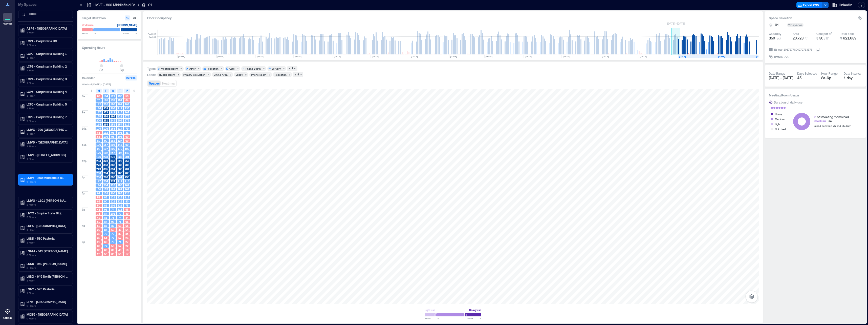 This screenshot has height=325, width=868. I want to click on span: 126, so click(99, 153).